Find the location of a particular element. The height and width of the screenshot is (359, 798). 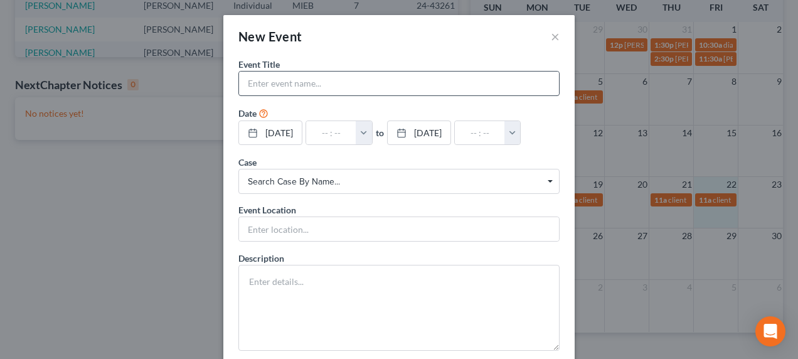

span: Select box activate is located at coordinates (399, 181).